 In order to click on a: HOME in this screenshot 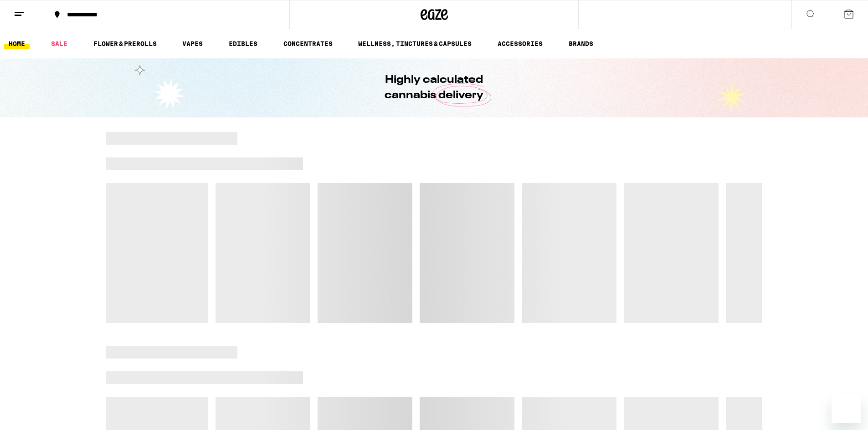, I will do `click(17, 44)`.